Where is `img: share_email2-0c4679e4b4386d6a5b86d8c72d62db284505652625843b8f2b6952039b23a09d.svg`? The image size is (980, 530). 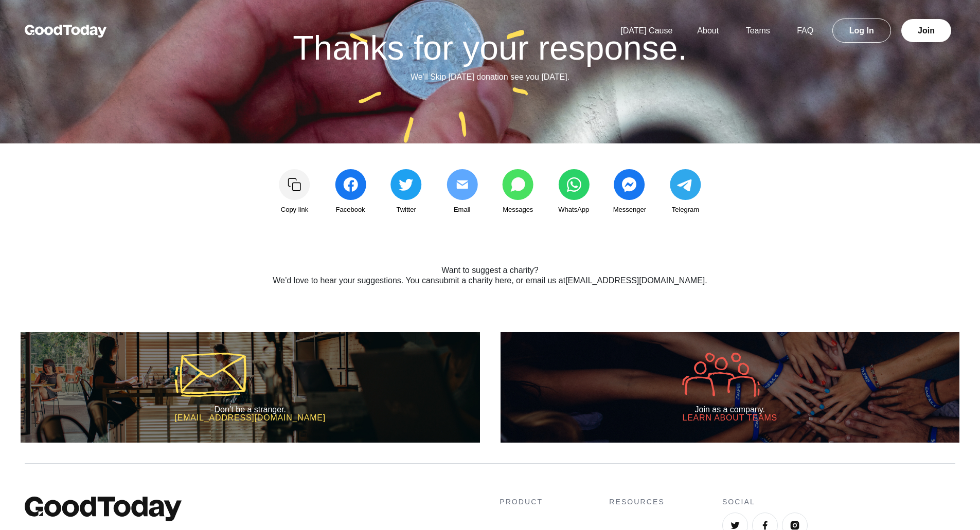
img: share_email2-0c4679e4b4386d6a5b86d8c72d62db284505652625843b8f2b6952039b23a09d.svg is located at coordinates (462, 184).